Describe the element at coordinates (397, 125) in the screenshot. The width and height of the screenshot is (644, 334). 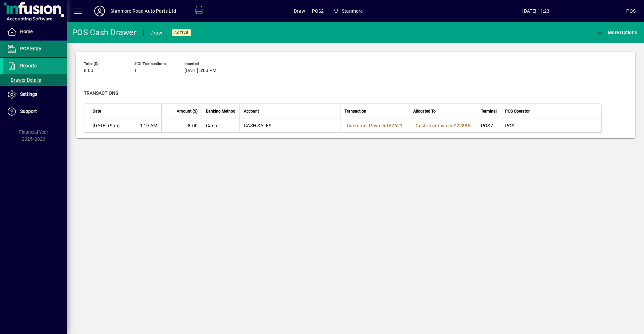
I see `span: 2621` at that location.